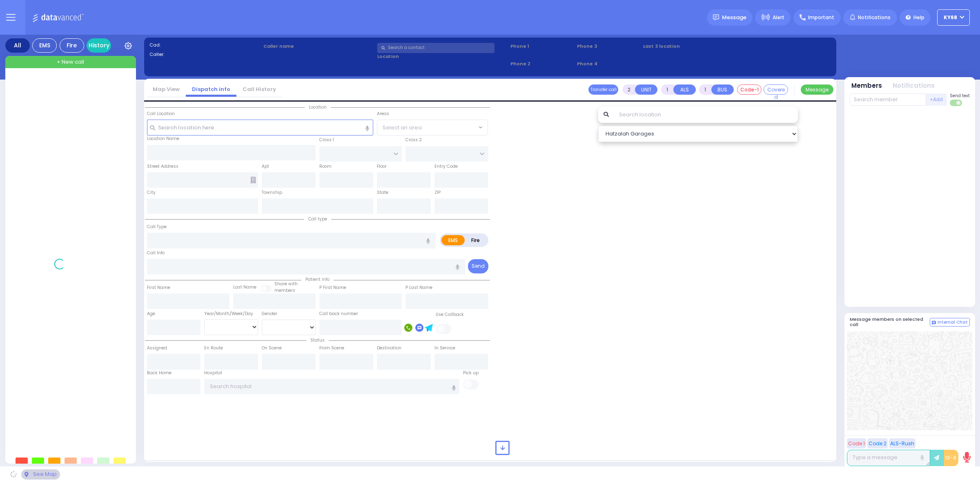 Image resolution: width=980 pixels, height=482 pixels. Describe the element at coordinates (690, 46) in the screenshot. I see `label: Last 3 location` at that location.